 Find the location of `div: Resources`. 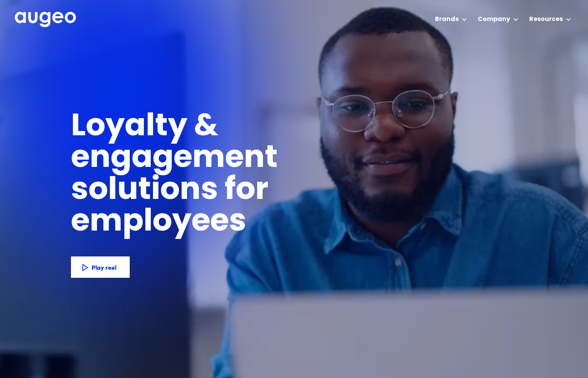

div: Resources is located at coordinates (546, 19).